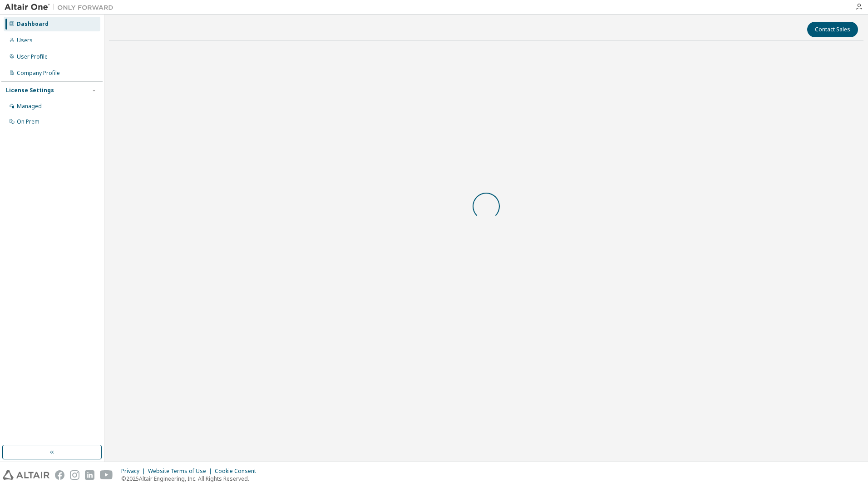 This screenshot has height=488, width=868. What do you see at coordinates (26, 475) in the screenshot?
I see `img: altair_logo.svg` at bounding box center [26, 475].